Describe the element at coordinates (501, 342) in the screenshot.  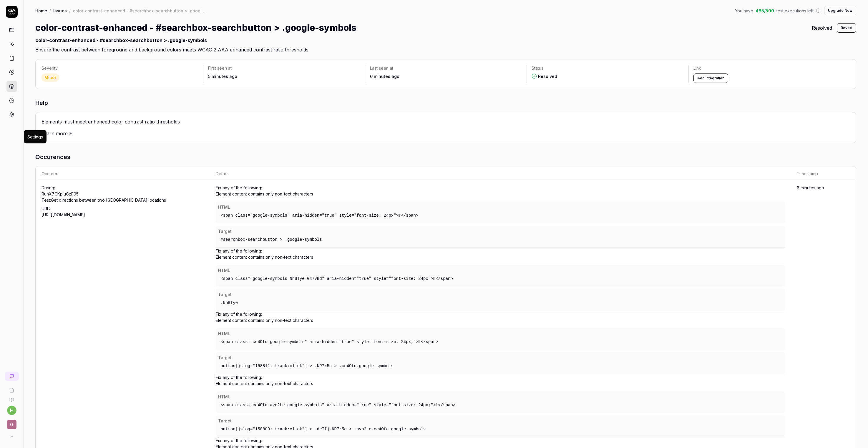
I see `div: <span class="cc4Ofc google-symbols" aria-hidden="true" style="font-size: 24px;"></span>` at that location.